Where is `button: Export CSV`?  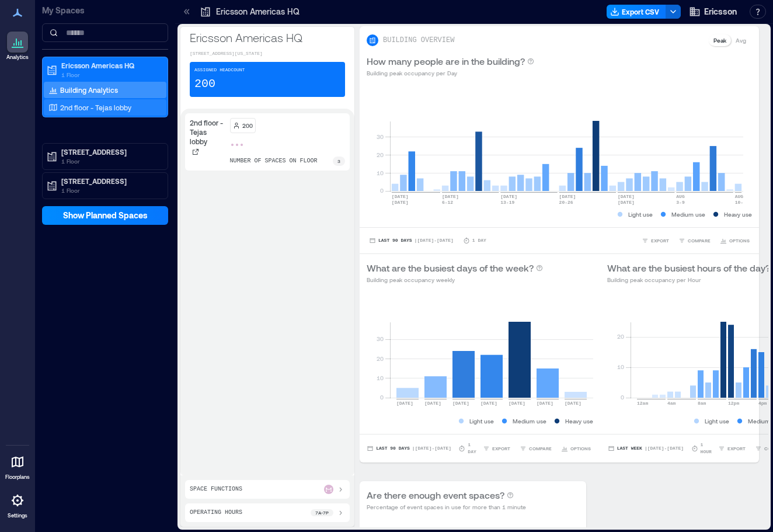
button: Export CSV is located at coordinates (637, 12).